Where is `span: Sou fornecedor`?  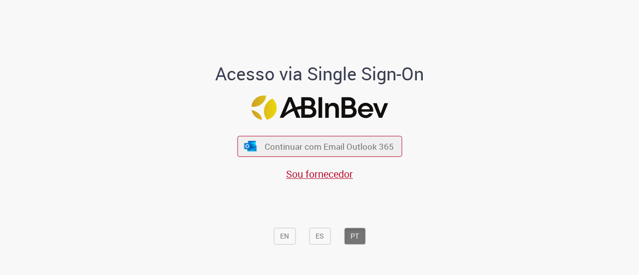
span: Sou fornecedor is located at coordinates (319, 174).